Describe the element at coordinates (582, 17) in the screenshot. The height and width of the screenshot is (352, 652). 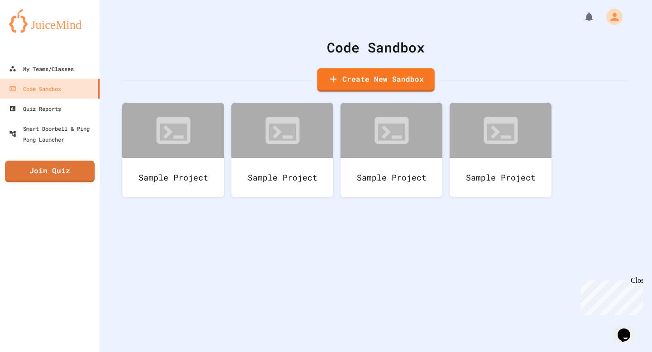
I see `div: My Notifications` at that location.